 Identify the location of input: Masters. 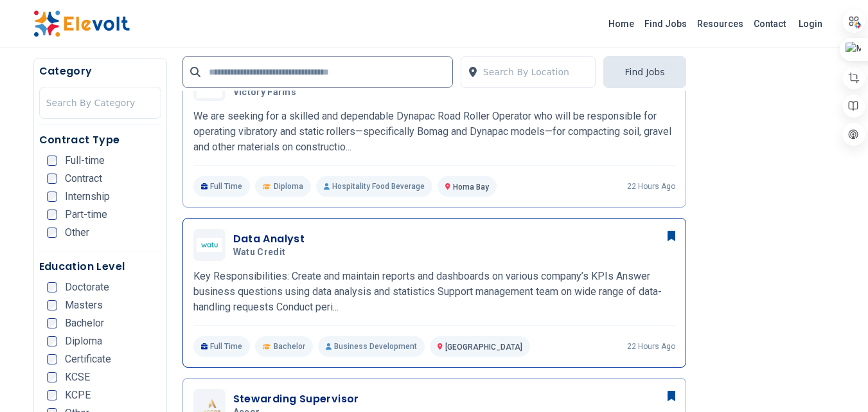
(52, 305).